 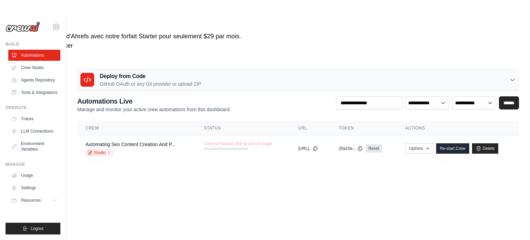 I want to click on a: Settings, so click(x=34, y=188).